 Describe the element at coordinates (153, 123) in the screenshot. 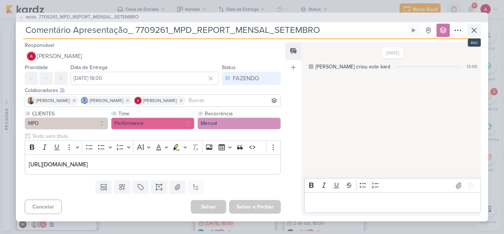

I see `button: Performance` at that location.